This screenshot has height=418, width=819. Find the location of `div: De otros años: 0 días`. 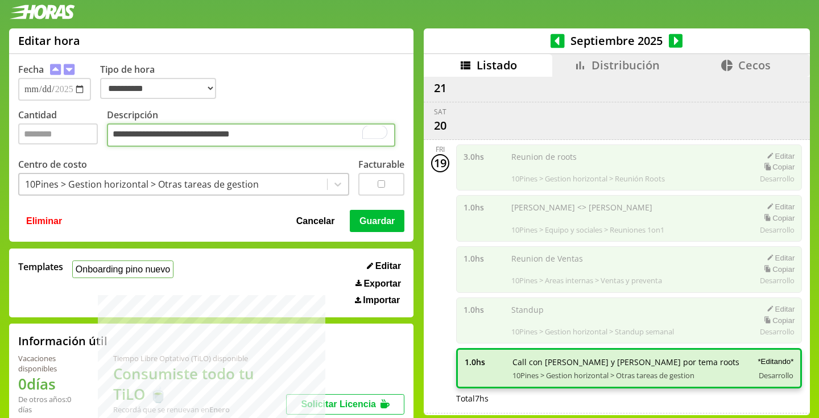

div: De otros años: 0 días is located at coordinates (52, 405).